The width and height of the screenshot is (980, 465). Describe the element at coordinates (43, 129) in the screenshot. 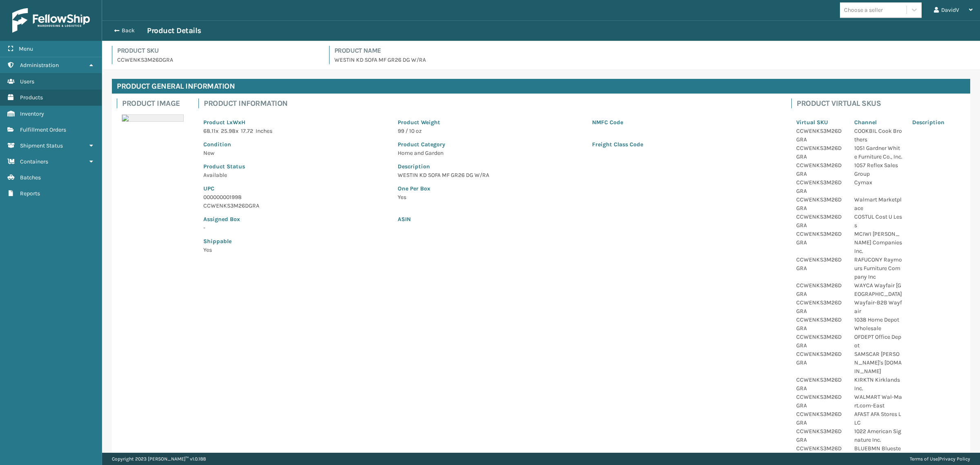

I see `span: Fulfillment Orders` at that location.